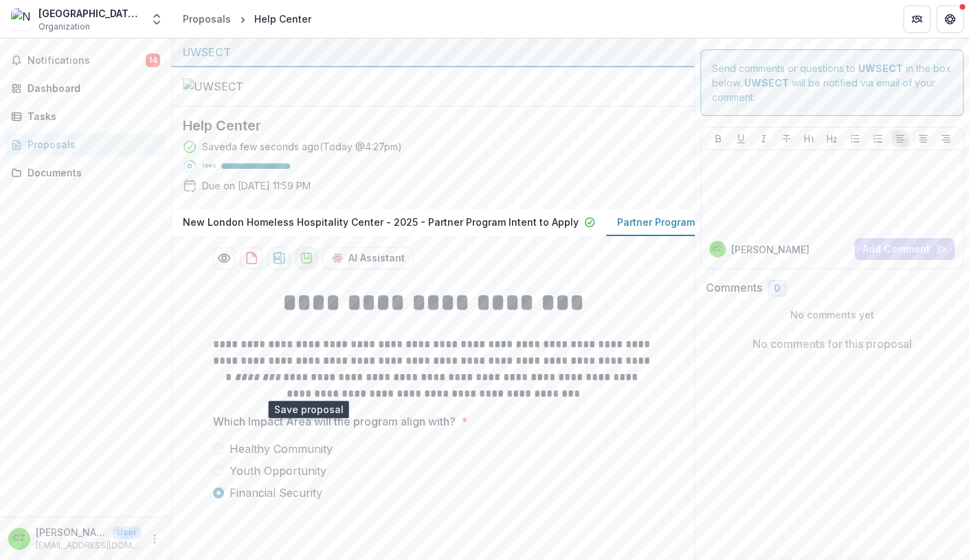 The image size is (969, 560). I want to click on button: Italicize, so click(763, 139).